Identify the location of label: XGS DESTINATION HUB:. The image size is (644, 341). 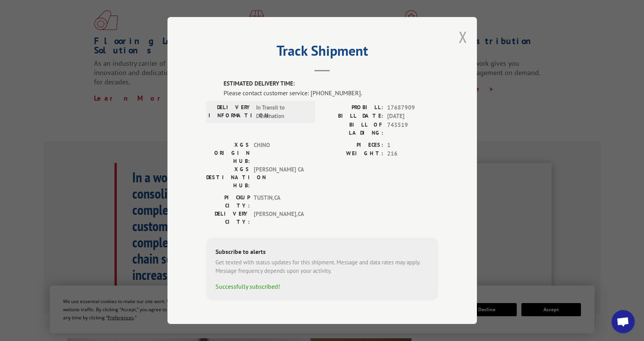
(228, 177).